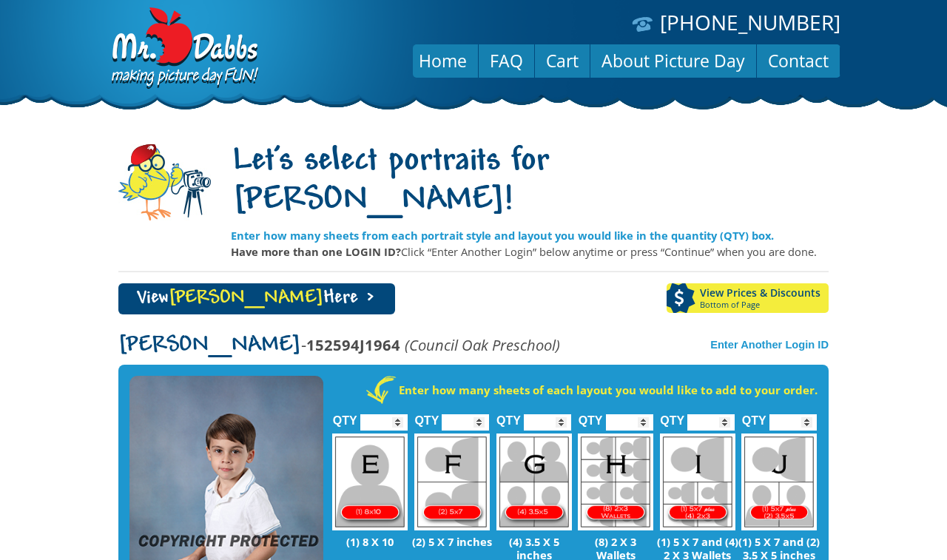 The image size is (947, 560). I want to click on strong: Enter how many sheets from each portrait style and layout you would like in the quantity (QTY) box., so click(503, 235).